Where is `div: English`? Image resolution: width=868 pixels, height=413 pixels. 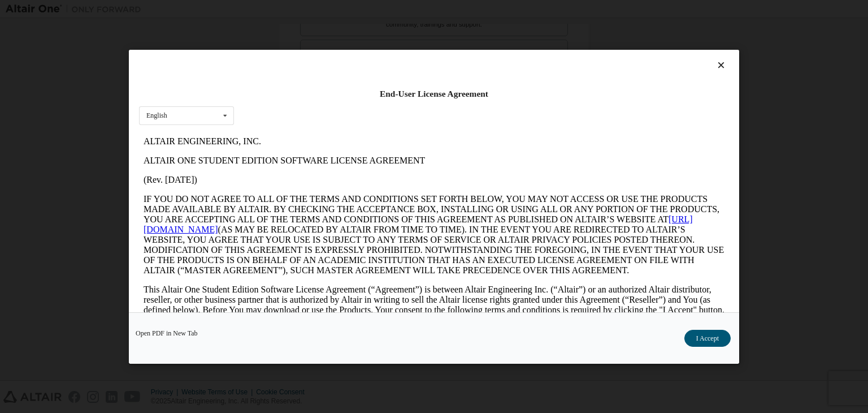
div: English is located at coordinates (156, 116).